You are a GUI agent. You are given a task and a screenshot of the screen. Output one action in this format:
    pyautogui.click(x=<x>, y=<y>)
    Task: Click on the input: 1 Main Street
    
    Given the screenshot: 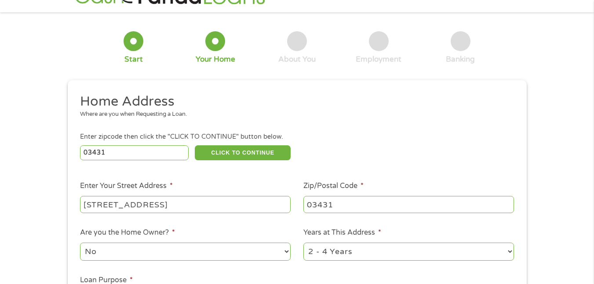 What is the action you would take?
    pyautogui.click(x=185, y=204)
    